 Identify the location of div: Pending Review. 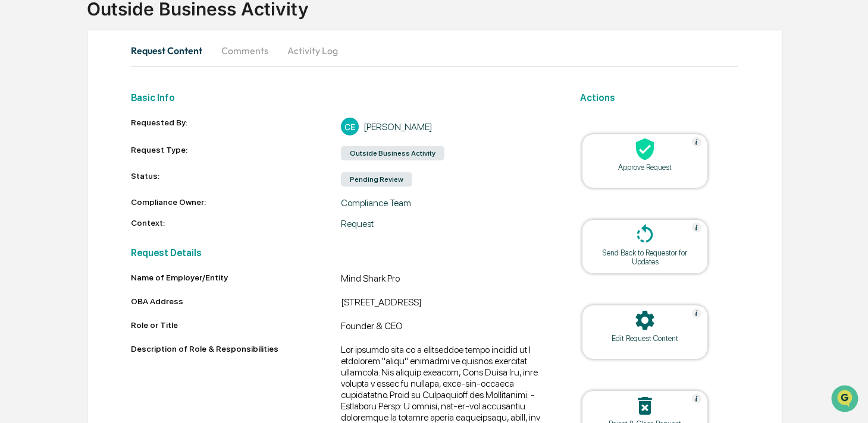
(377, 179).